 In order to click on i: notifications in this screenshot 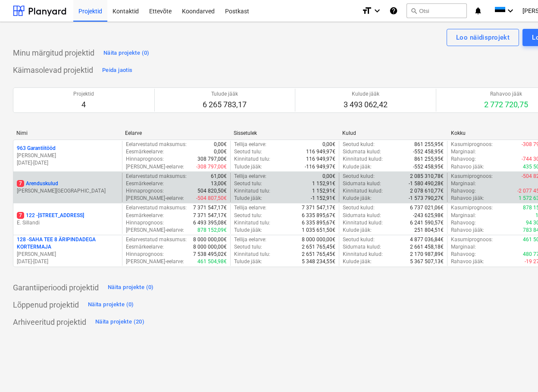, I will do `click(478, 11)`.